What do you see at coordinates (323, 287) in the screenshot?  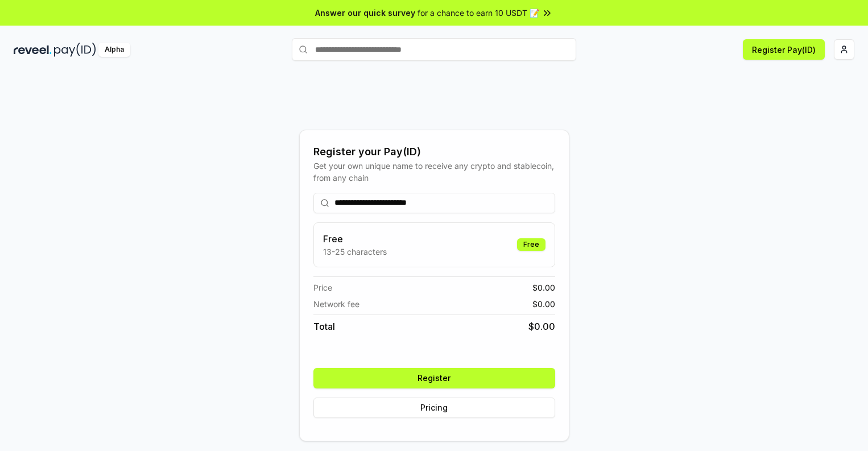 I see `span: Price` at bounding box center [323, 287].